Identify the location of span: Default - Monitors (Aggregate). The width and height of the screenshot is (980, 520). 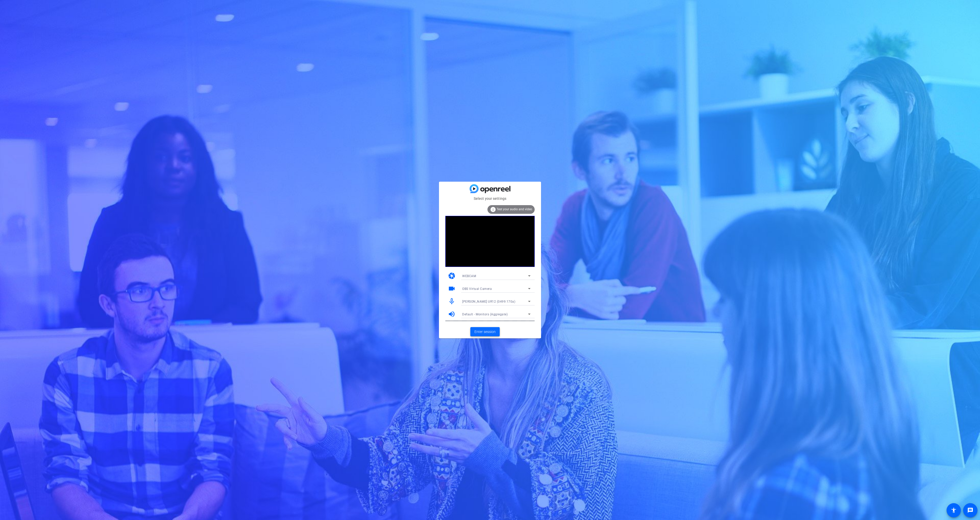
(485, 314).